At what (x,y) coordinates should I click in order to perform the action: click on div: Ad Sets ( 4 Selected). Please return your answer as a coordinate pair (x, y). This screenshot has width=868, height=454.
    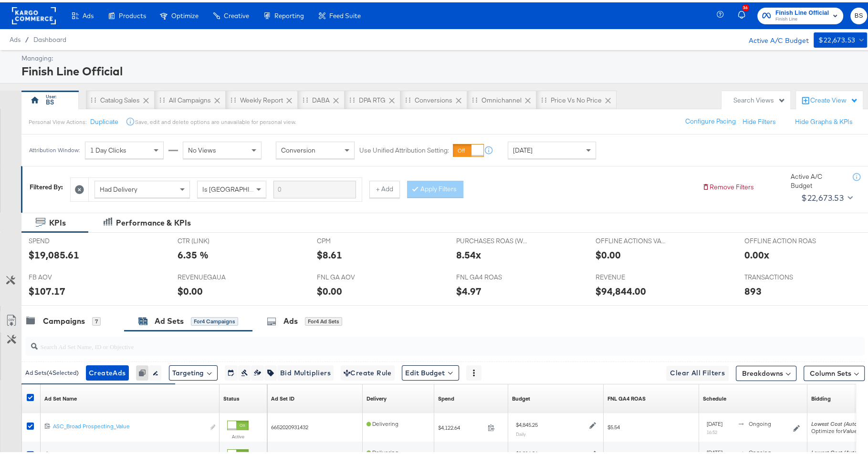
    Looking at the image, I should click on (52, 370).